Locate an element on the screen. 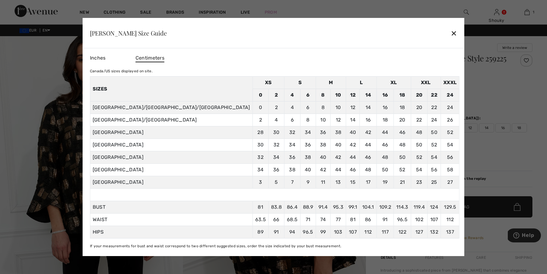 Image resolution: width=547 pixels, height=274 pixels. td: 7 is located at coordinates (292, 182).